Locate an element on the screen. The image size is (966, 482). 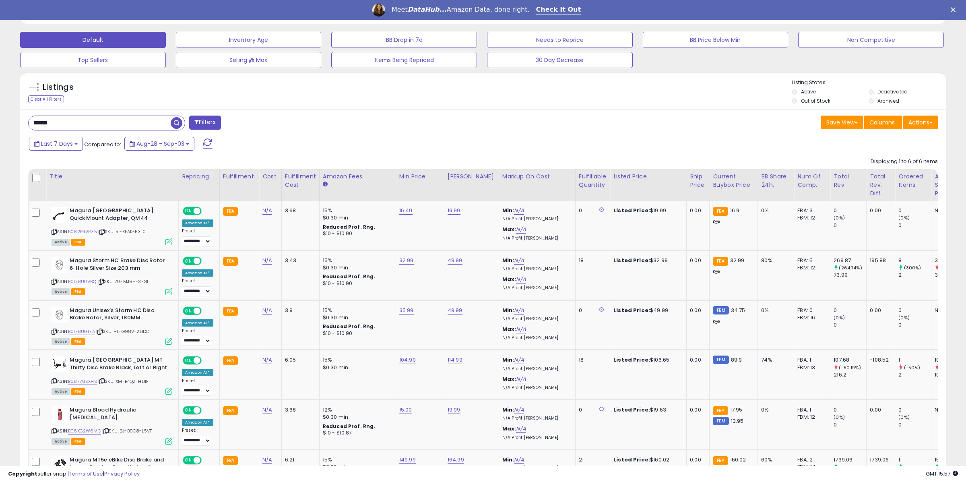
div: Avg Selling Price is located at coordinates (949, 185).